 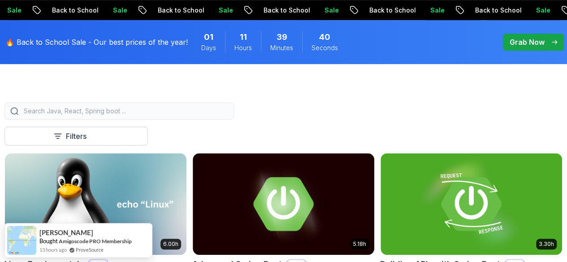 I want to click on a: ProveSource, so click(x=90, y=250).